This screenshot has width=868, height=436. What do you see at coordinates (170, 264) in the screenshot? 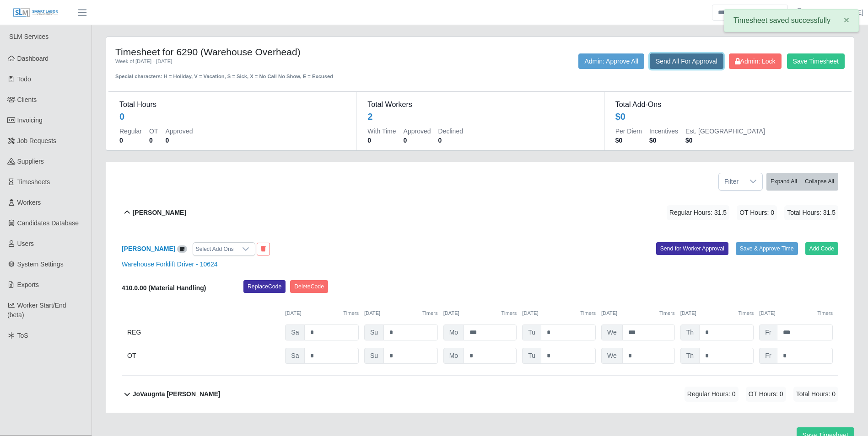
I see `a: Warehouse Forklift Driver - 10624` at bounding box center [170, 264].